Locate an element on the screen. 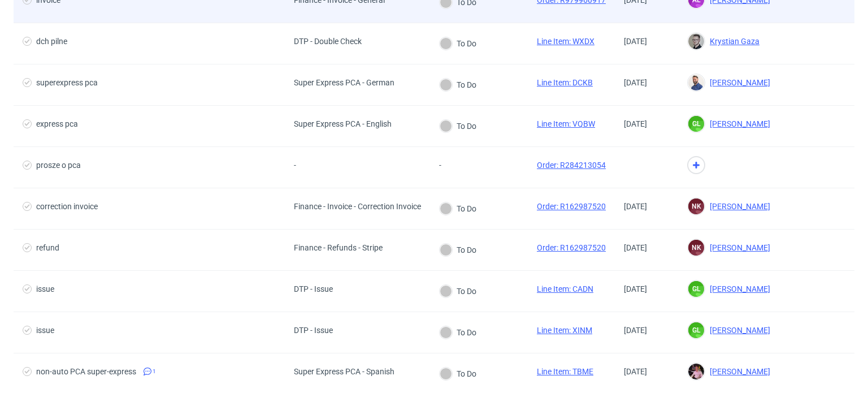 The width and height of the screenshot is (868, 393). div: Super Express PCA - German is located at coordinates (344, 82).